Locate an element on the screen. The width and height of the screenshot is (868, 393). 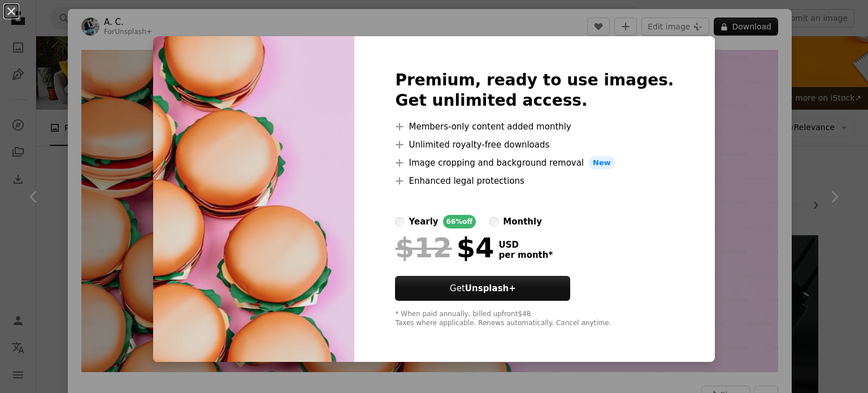
div: $4 is located at coordinates (444, 247).